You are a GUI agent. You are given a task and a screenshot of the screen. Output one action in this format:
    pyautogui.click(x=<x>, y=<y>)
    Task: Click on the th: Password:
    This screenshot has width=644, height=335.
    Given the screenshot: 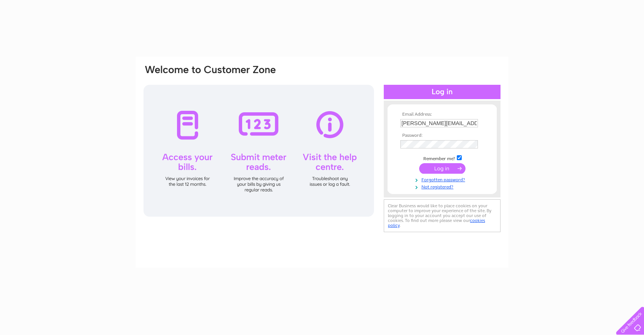 What is the action you would take?
    pyautogui.click(x=442, y=135)
    